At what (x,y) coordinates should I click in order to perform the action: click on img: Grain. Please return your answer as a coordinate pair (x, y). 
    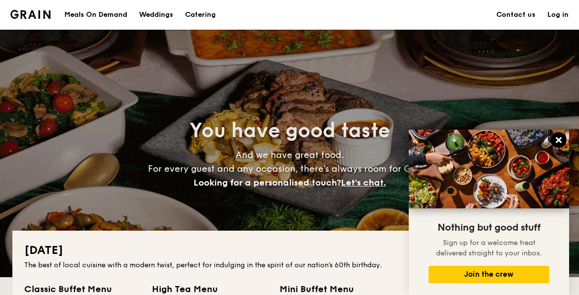
    Looking at the image, I should click on (30, 14).